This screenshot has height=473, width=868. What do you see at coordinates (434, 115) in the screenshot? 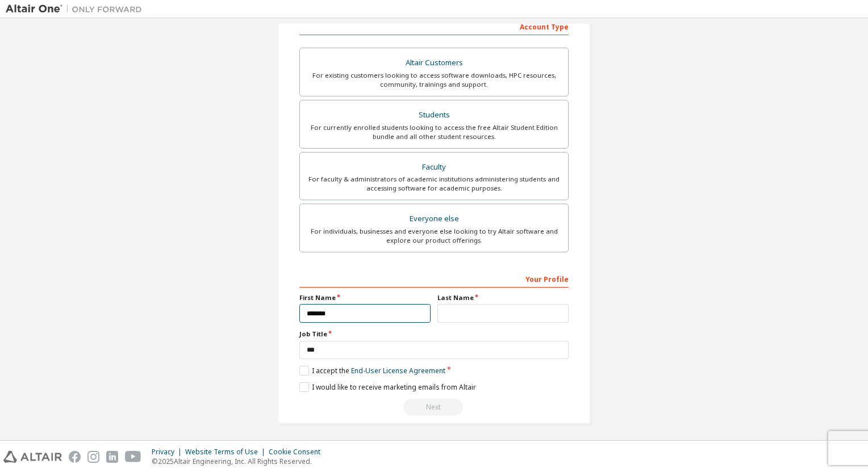
I see `div: Students` at bounding box center [434, 115].